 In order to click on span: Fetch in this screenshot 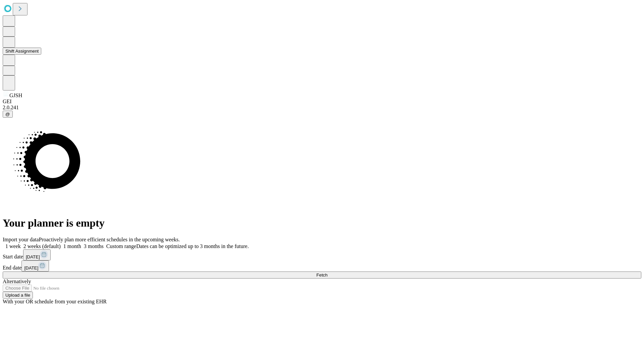, I will do `click(321, 275)`.